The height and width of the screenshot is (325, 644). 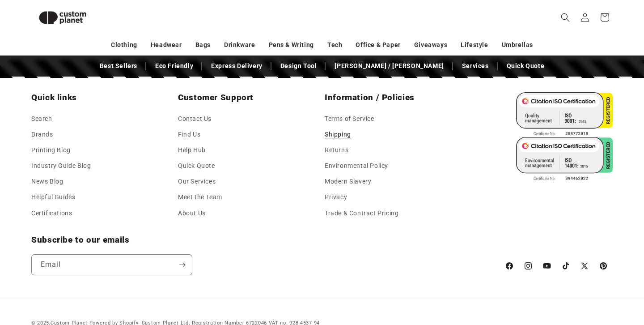 What do you see at coordinates (348, 181) in the screenshot?
I see `a: Modern Slavery` at bounding box center [348, 181].